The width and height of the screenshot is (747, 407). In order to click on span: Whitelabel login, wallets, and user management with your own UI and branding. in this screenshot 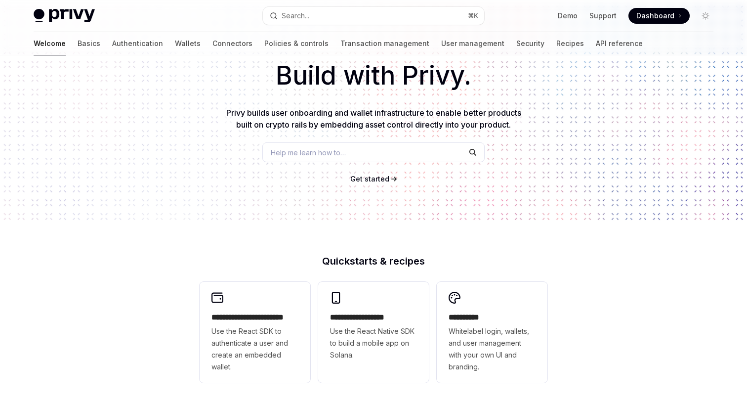, I will do `click(492, 349)`.